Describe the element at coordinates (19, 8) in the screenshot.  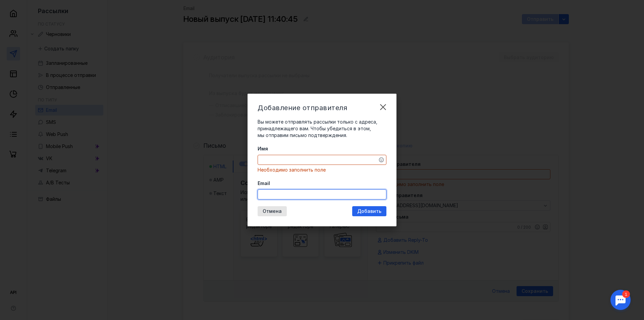
I see `div: 1` at that location.